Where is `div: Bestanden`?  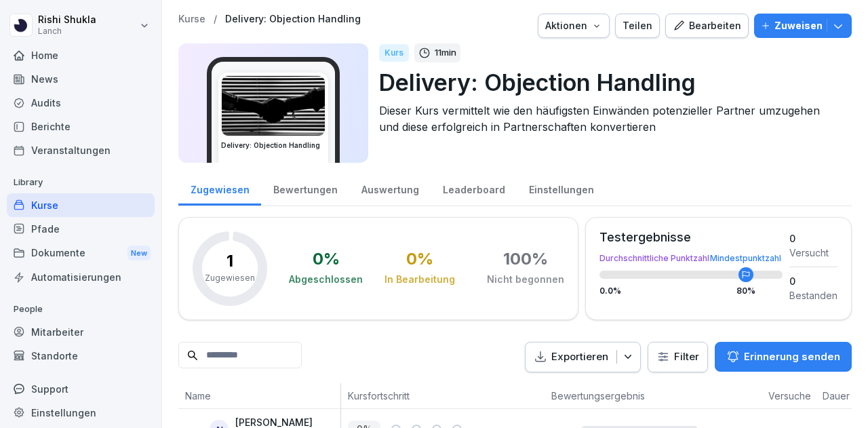 div: Bestanden is located at coordinates (814, 295).